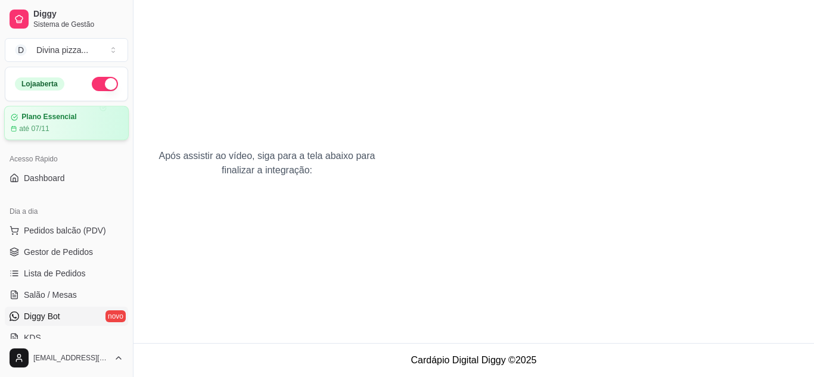 The image size is (814, 377). Describe the element at coordinates (66, 50) in the screenshot. I see `button: Select a team` at that location.